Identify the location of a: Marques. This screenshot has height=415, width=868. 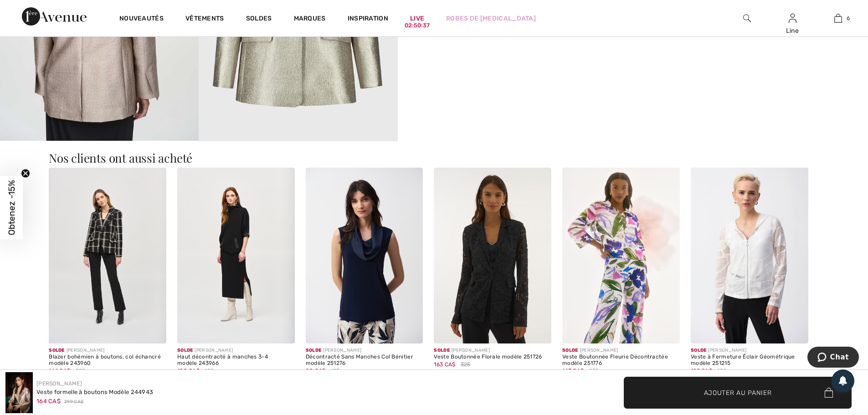
(309, 19).